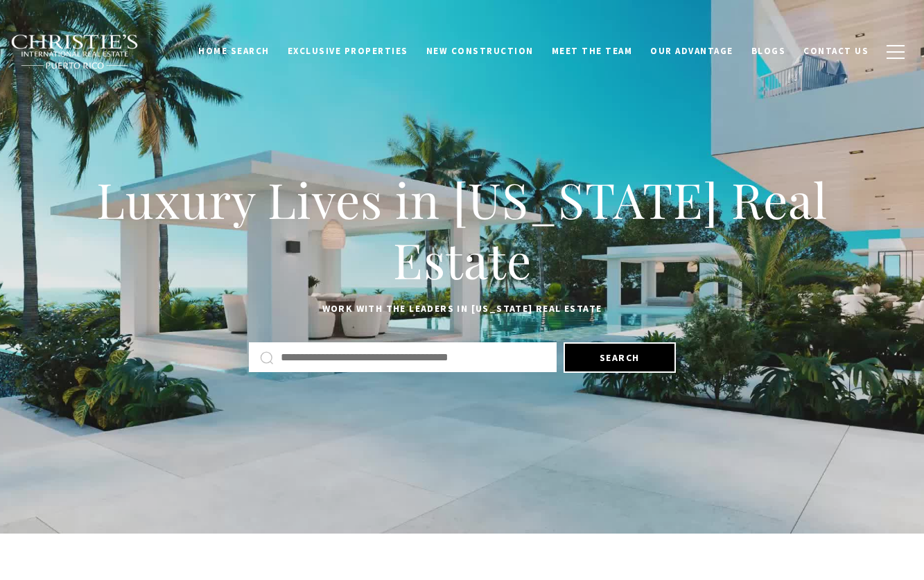 This screenshot has height=580, width=924. Describe the element at coordinates (480, 51) in the screenshot. I see `span: New Construction` at that location.